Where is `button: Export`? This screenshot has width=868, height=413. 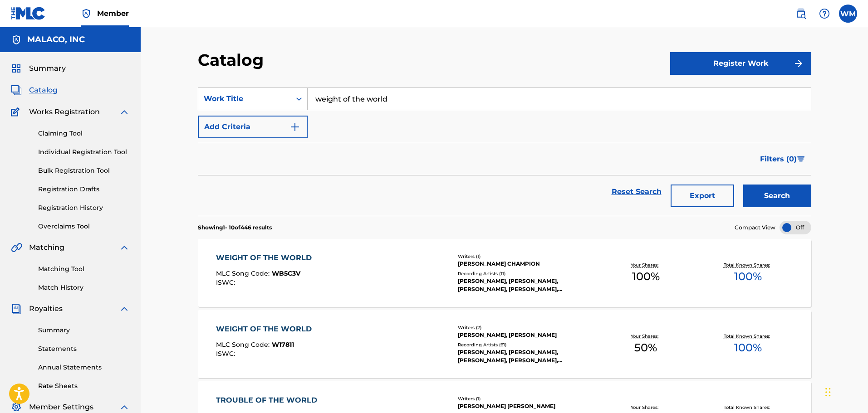
button: Export is located at coordinates (703, 196).